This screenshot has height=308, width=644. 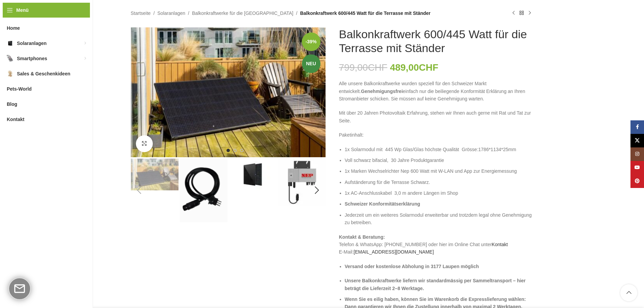 What do you see at coordinates (171, 13) in the screenshot?
I see `a: Solaranlagen` at bounding box center [171, 13].